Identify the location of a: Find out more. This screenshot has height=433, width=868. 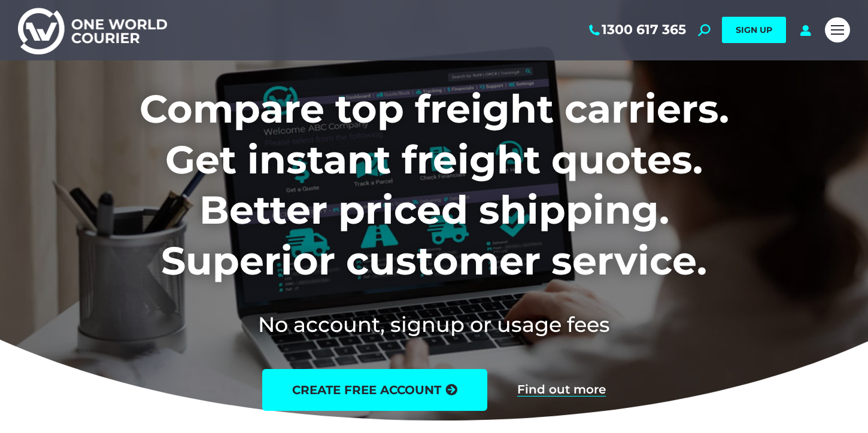
(562, 390).